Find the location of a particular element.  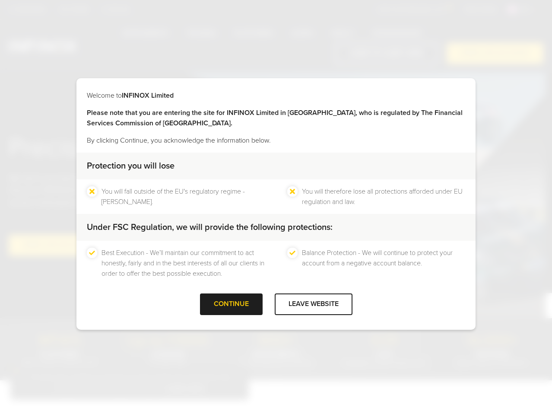

strong: Protection you will lose is located at coordinates (130, 166).